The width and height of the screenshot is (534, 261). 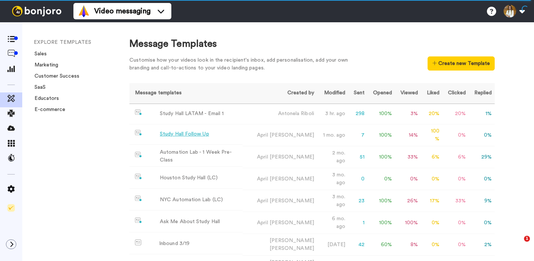 I want to click on button: Create new Template, so click(x=461, y=63).